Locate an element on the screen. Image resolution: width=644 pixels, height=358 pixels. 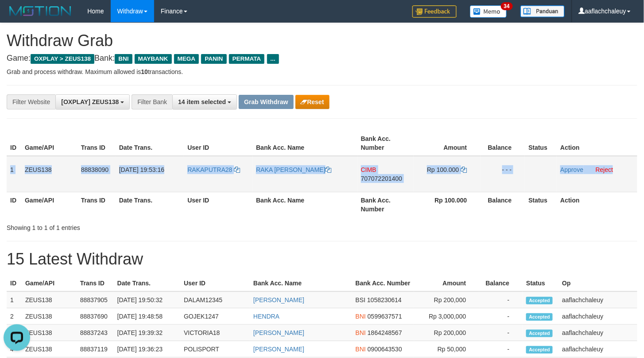
span: OXPLAY > ZEUS138 is located at coordinates (62, 59).